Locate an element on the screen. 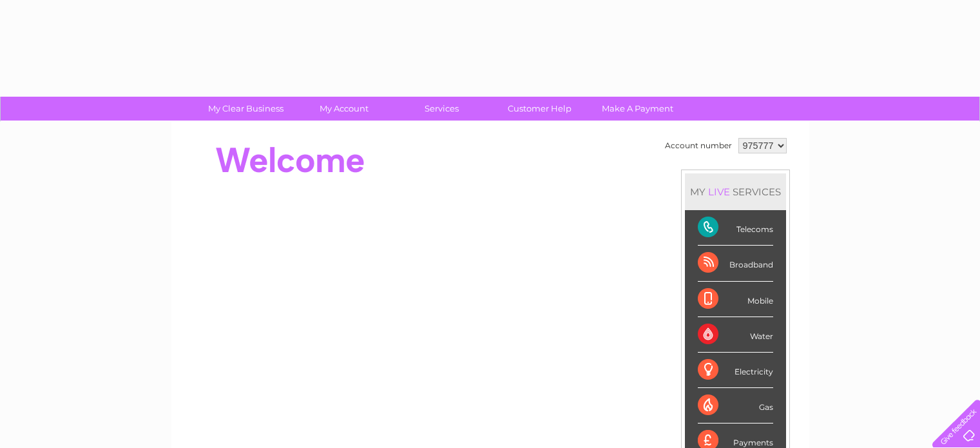 This screenshot has width=980, height=448. div: Telecoms is located at coordinates (735, 228).